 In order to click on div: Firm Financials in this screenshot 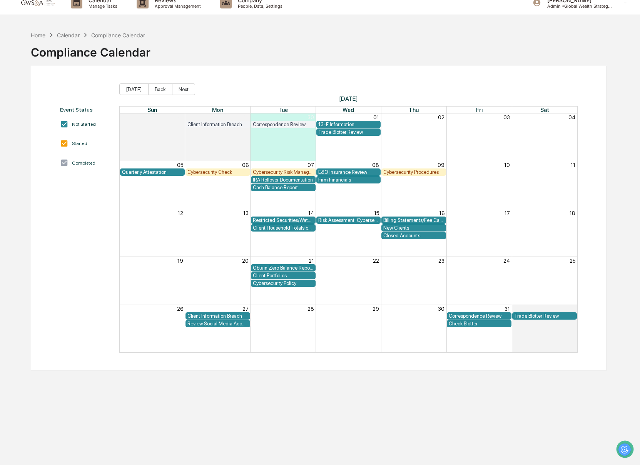, I will do `click(348, 180)`.